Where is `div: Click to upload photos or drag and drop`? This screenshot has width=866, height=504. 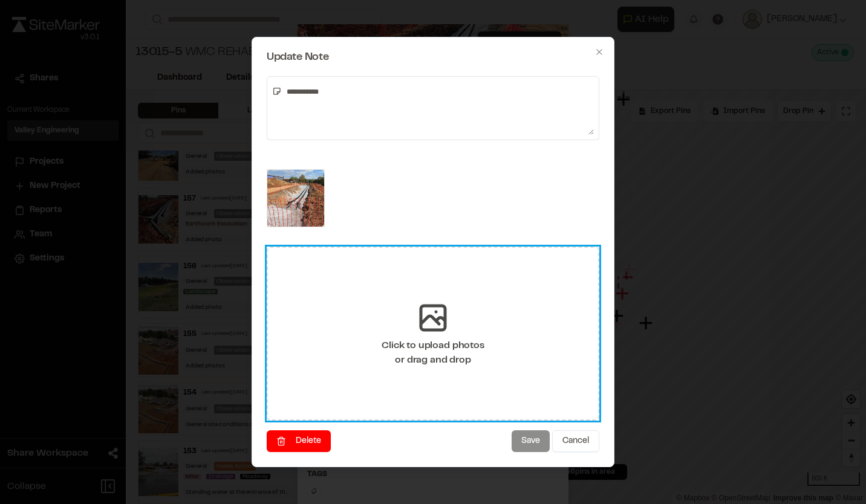
div: Click to upload photos or drag and drop is located at coordinates (432, 353).